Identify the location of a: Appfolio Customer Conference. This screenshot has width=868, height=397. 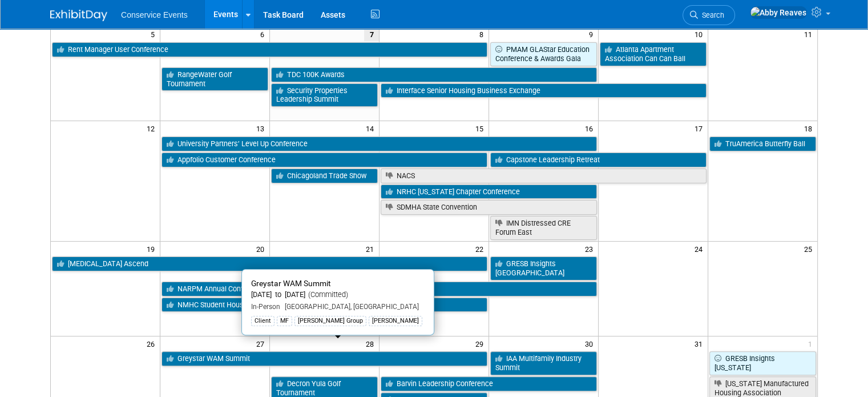
(324, 160).